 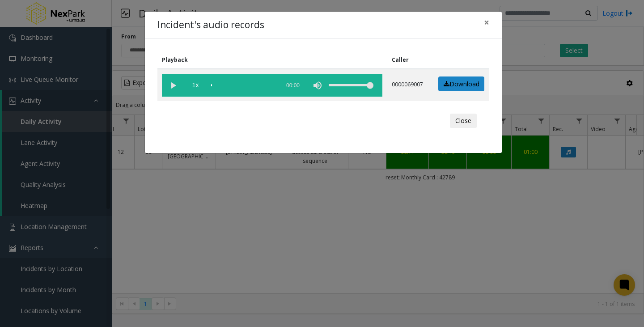 What do you see at coordinates (351, 86) in the screenshot?
I see `div: volume level` at bounding box center [351, 86].